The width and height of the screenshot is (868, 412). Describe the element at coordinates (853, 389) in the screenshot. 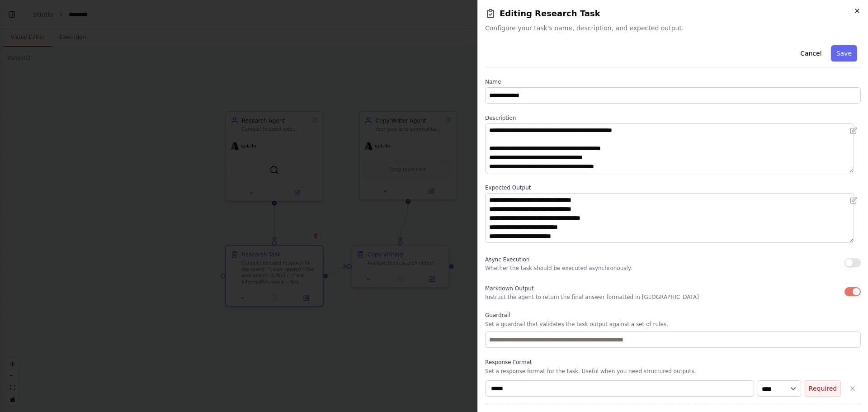

I see `button: Delete topic` at that location.